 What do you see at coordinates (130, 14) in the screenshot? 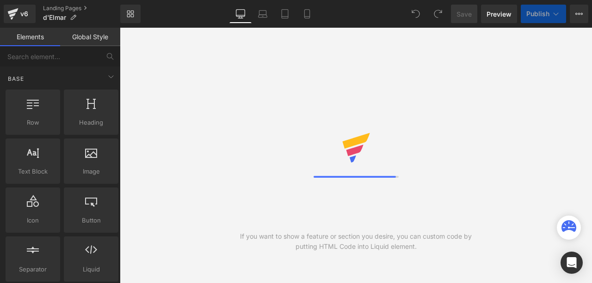
I see `a: New Library` at bounding box center [130, 14].